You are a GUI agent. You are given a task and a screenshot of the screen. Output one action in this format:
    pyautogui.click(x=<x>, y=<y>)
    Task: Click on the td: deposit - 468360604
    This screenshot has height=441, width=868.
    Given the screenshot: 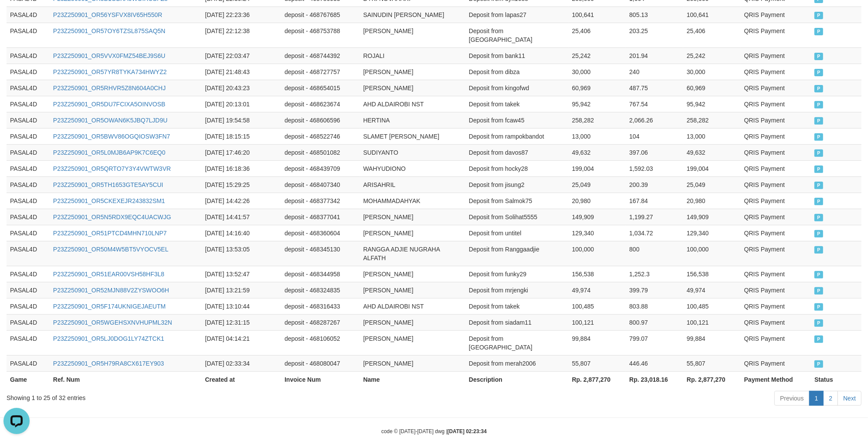 What is the action you would take?
    pyautogui.click(x=321, y=233)
    